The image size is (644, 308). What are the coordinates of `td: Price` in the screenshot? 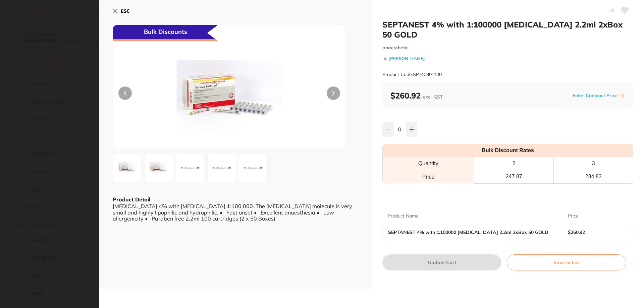 It's located at (428, 177).